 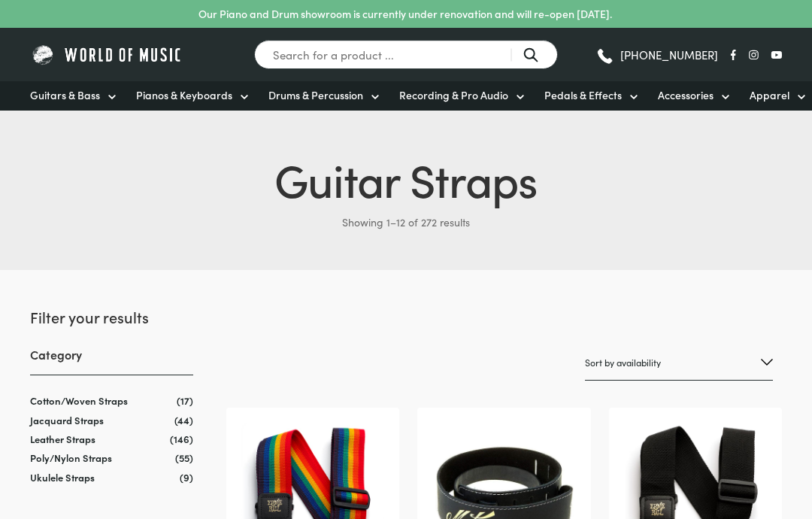 What do you see at coordinates (65, 95) in the screenshot?
I see `span: Guitars & Bass` at bounding box center [65, 95].